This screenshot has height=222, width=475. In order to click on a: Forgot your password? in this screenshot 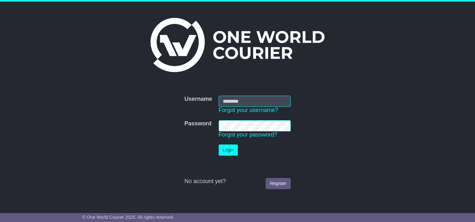, I will do `click(248, 135)`.